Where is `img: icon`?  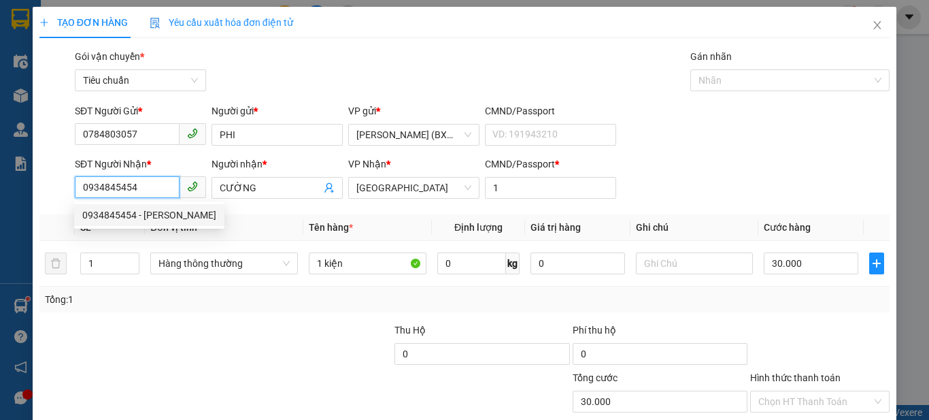
img: icon is located at coordinates (155, 23).